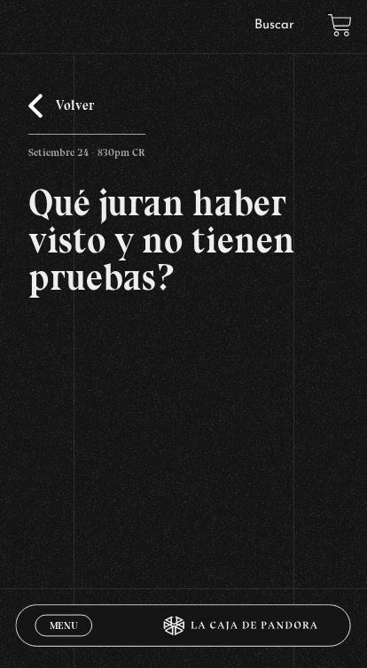 Image resolution: width=367 pixels, height=668 pixels. What do you see at coordinates (339, 25) in the screenshot?
I see `a: View your shopping cart` at bounding box center [339, 25].